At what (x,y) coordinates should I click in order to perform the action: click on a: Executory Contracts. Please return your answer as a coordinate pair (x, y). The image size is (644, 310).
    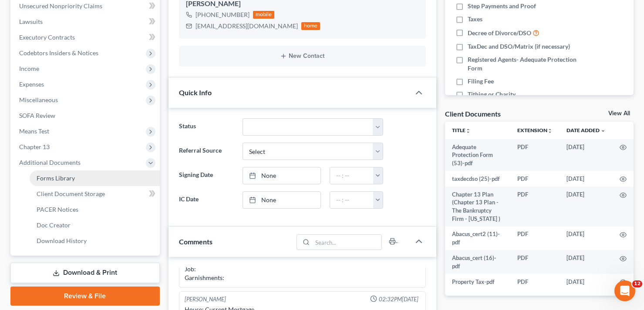
    Looking at the image, I should click on (86, 37).